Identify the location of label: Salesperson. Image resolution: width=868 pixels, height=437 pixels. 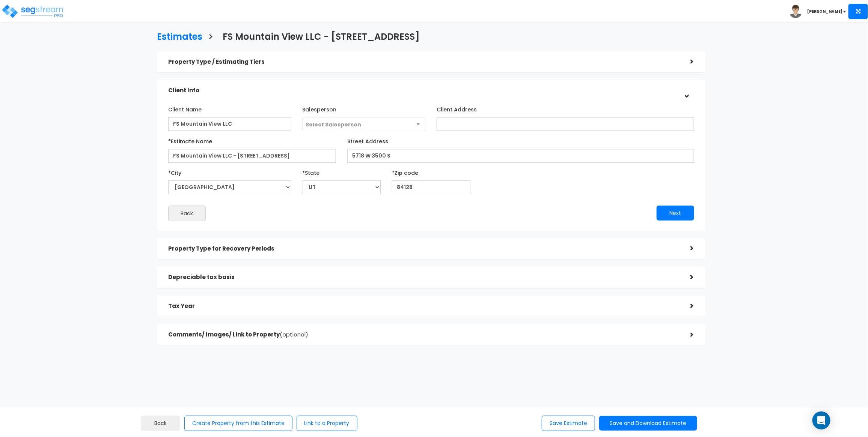
(320, 108).